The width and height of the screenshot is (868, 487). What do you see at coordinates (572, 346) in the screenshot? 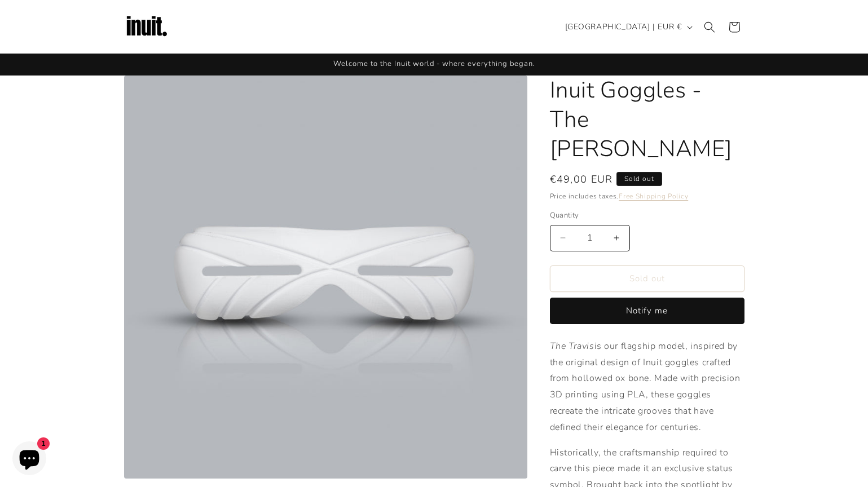
I see `em: The Travis` at bounding box center [572, 346].